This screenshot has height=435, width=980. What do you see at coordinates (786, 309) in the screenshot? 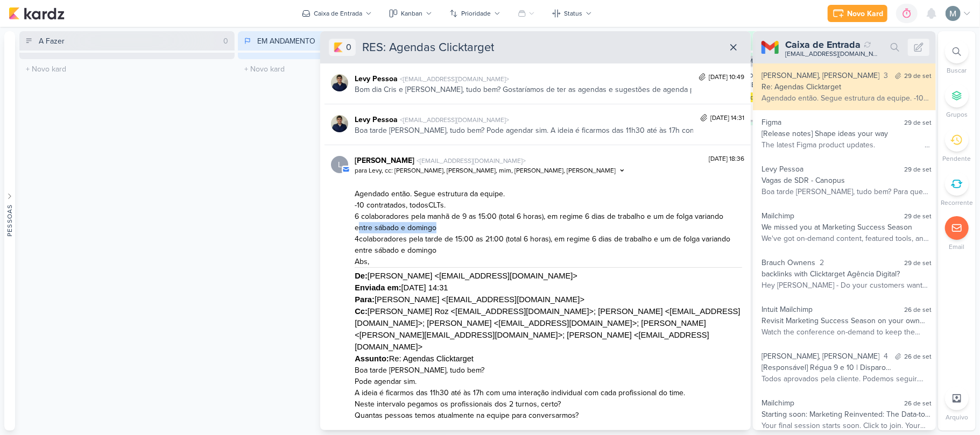
I see `div: Intuit Mailchimp` at bounding box center [786, 309].